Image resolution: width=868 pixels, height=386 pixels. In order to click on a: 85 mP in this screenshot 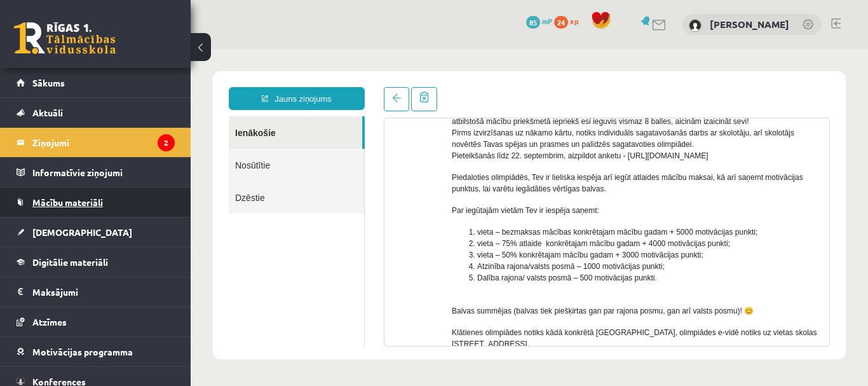, I will do `click(539, 21)`.